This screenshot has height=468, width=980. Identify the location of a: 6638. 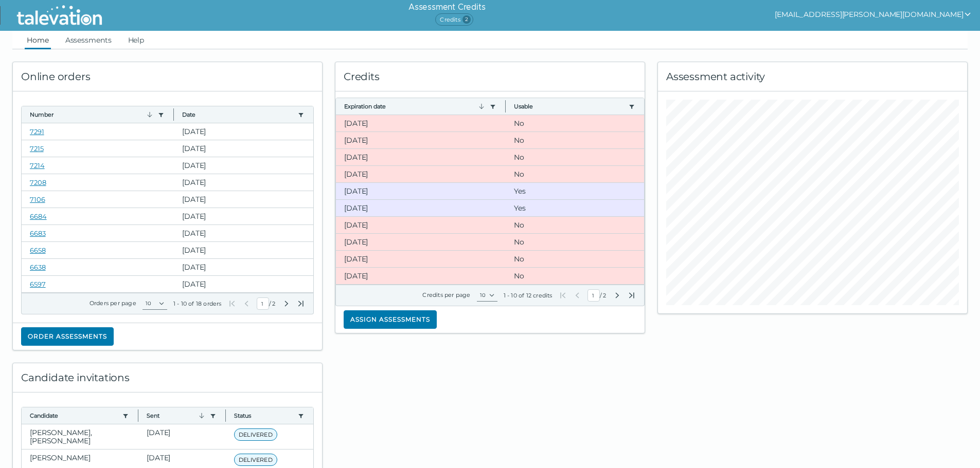
(38, 267).